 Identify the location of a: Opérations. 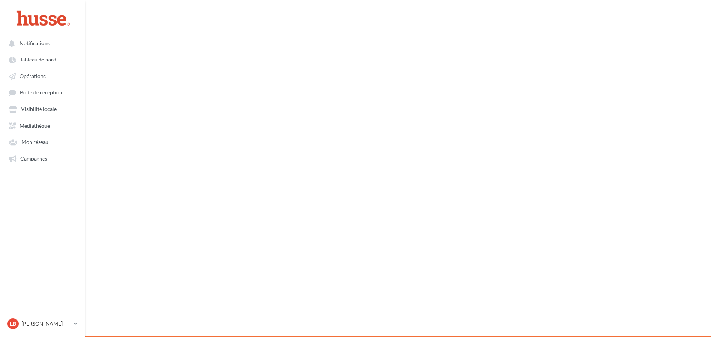
(43, 76).